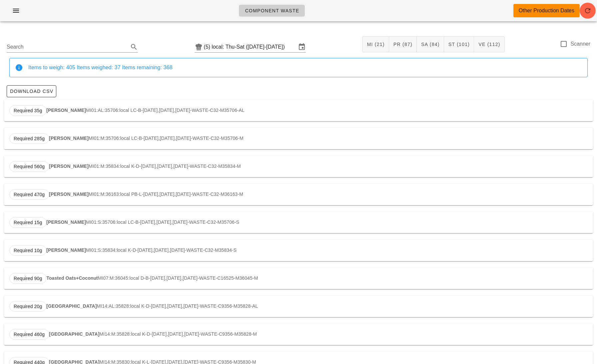 This screenshot has width=597, height=364. Describe the element at coordinates (376, 44) in the screenshot. I see `span: MI (21)` at that location.